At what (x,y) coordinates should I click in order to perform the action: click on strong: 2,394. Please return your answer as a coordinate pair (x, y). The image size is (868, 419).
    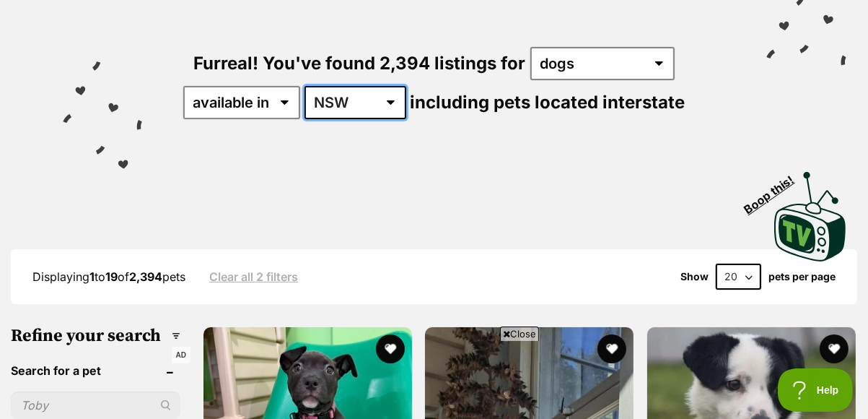
    Looking at the image, I should click on (146, 277).